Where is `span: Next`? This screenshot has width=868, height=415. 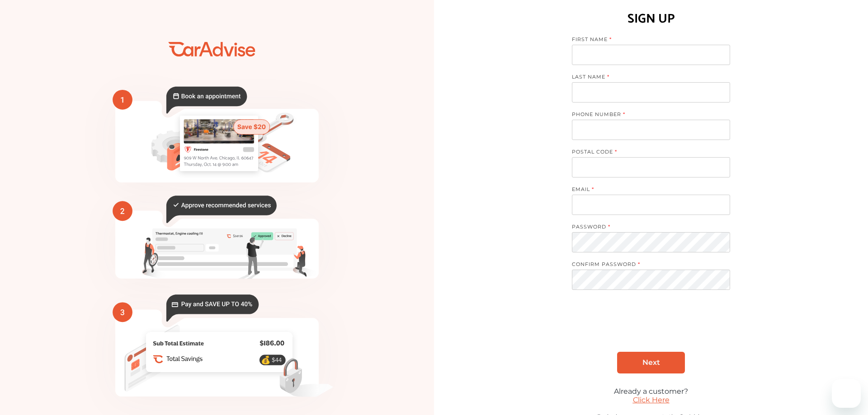 span: Next is located at coordinates (651, 362).